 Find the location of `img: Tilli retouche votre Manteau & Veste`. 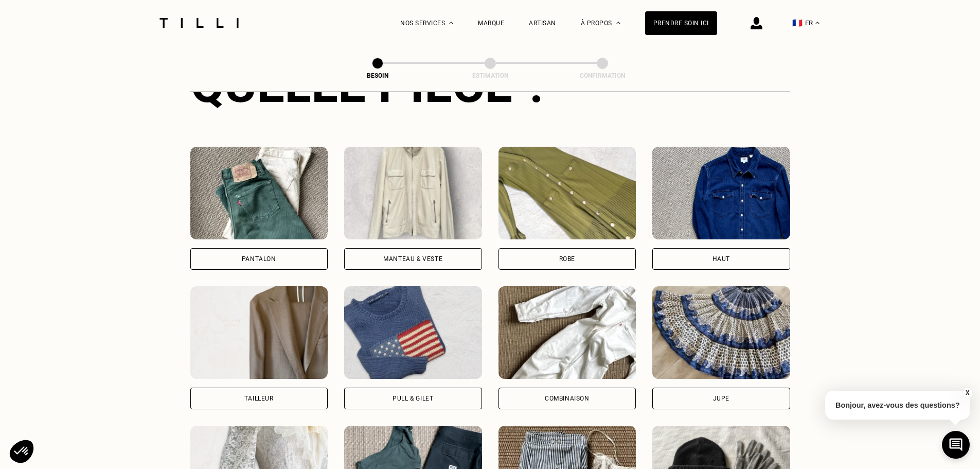

img: Tilli retouche votre Manteau & Veste is located at coordinates (413, 193).